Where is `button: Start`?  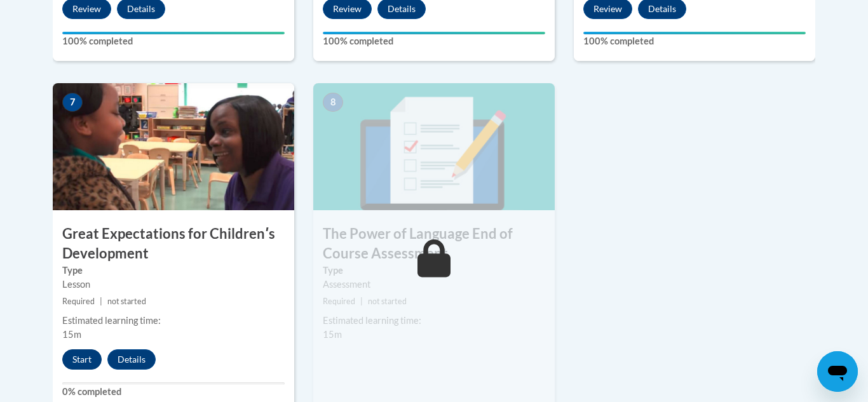
button: Start is located at coordinates (82, 359).